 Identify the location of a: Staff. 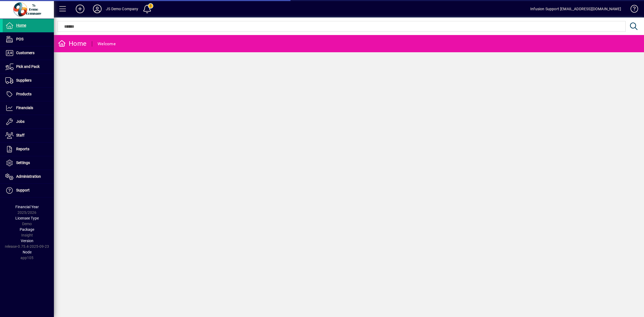
(28, 135).